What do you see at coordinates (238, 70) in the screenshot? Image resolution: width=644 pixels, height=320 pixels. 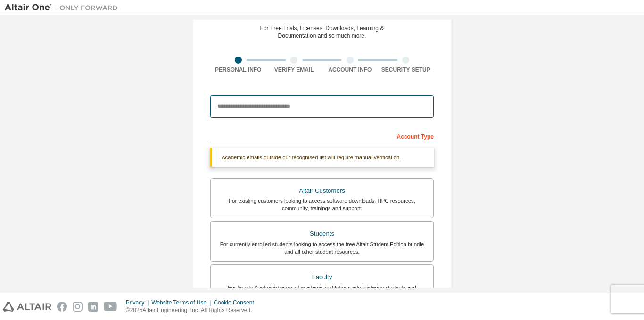 I see `div: Personal Info` at bounding box center [238, 70].